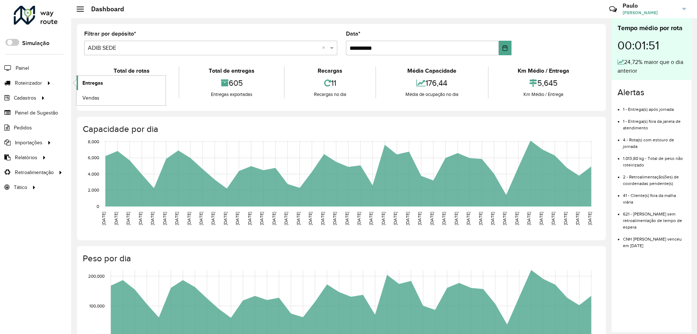  Describe the element at coordinates (131, 71) in the screenshot. I see `div: Total de rotas` at that location.